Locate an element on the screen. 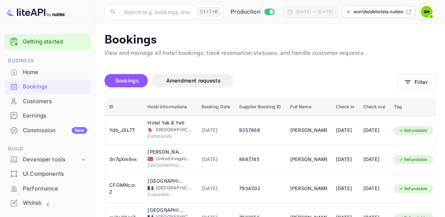 The image size is (445, 217). div: Getting started is located at coordinates (47, 42).